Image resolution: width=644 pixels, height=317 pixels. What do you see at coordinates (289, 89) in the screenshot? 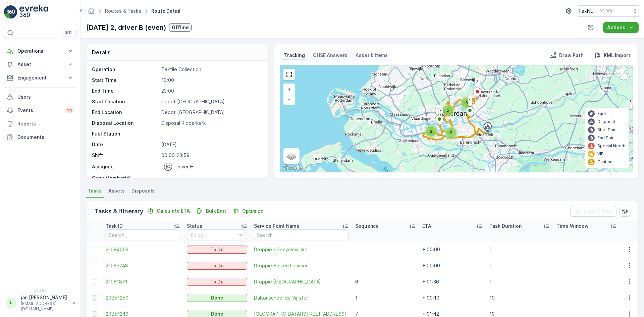
I see `a: Zoom In` at bounding box center [289, 89].